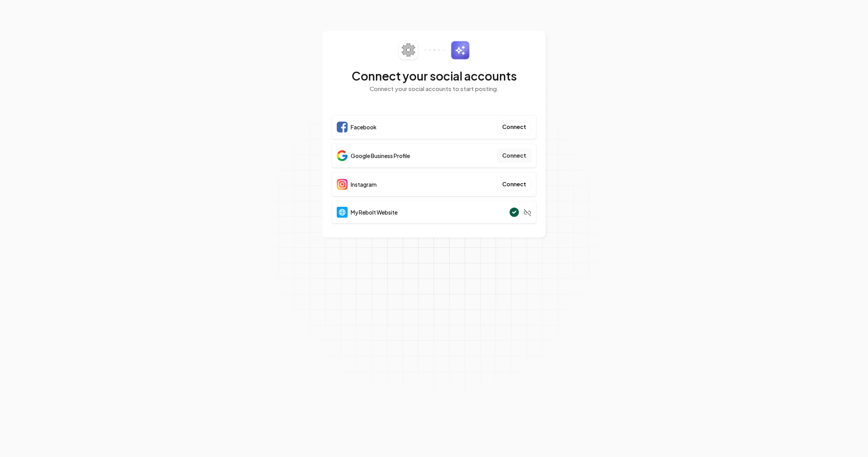 Image resolution: width=868 pixels, height=457 pixels. I want to click on img: sparkles.svg, so click(460, 50).